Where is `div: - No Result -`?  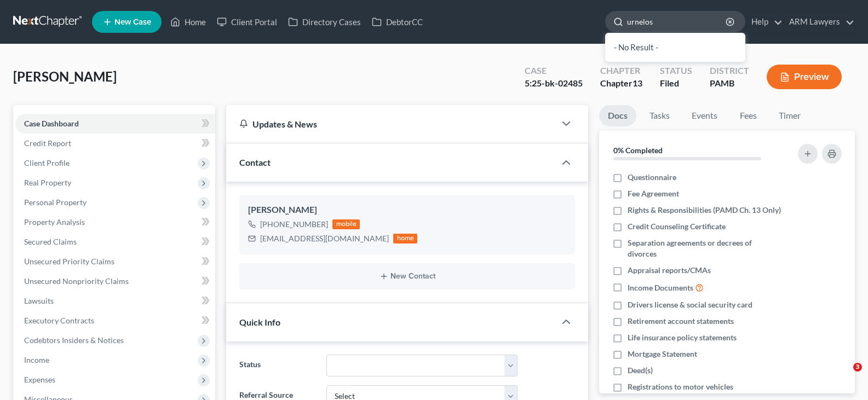
div: - No Result - is located at coordinates (675, 47).